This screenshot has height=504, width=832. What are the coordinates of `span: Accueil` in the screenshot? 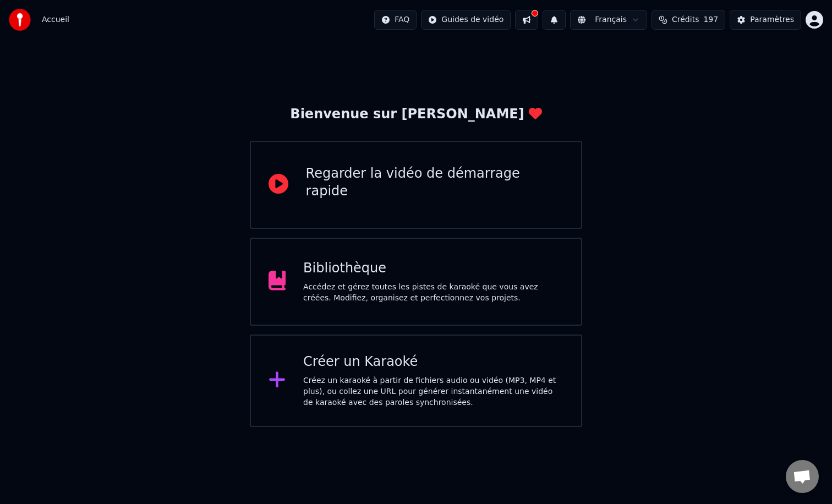 It's located at (56, 20).